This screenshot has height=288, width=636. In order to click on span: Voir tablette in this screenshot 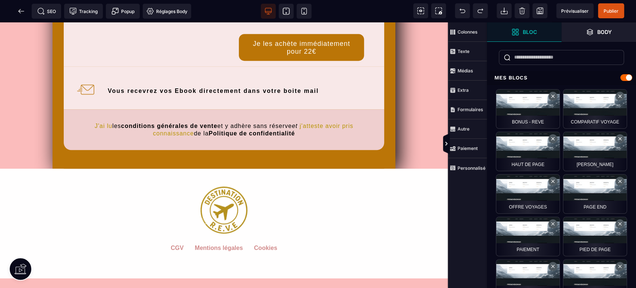, I will do `click(286, 11)`.